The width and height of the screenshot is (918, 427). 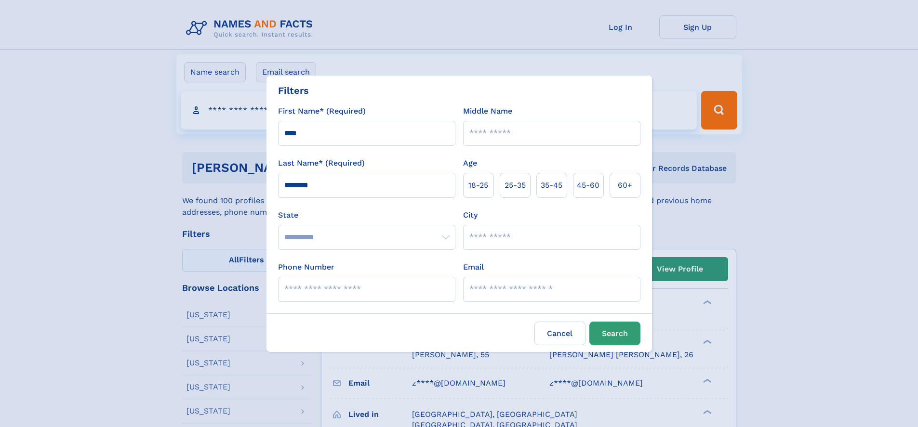 I want to click on div: Filters, so click(x=293, y=91).